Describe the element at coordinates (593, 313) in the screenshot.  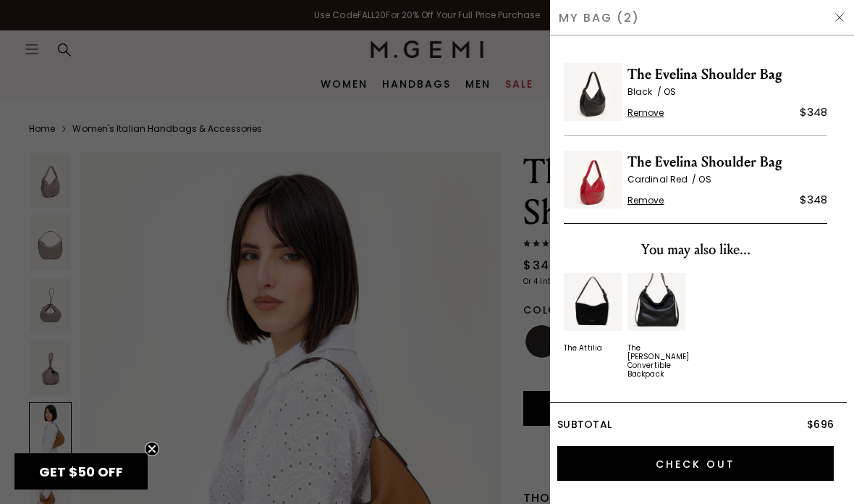
I see `a: The Attilia` at that location.